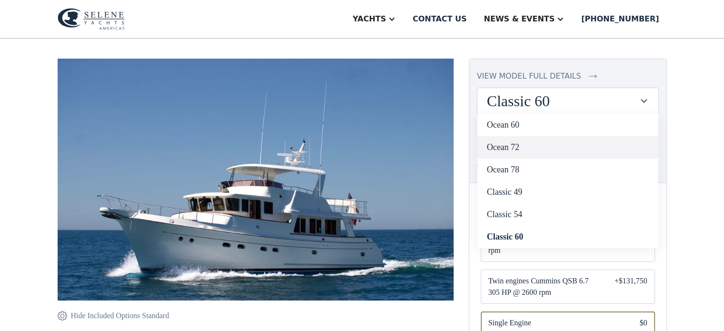 The image size is (724, 331). Describe the element at coordinates (120, 315) in the screenshot. I see `div: Hide Included Options Standard` at that location.